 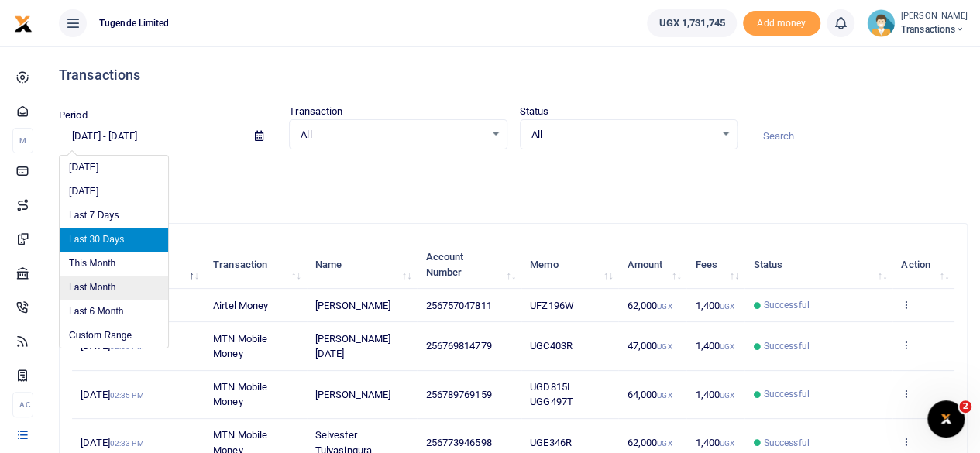 I want to click on span: 47,000, so click(x=650, y=346).